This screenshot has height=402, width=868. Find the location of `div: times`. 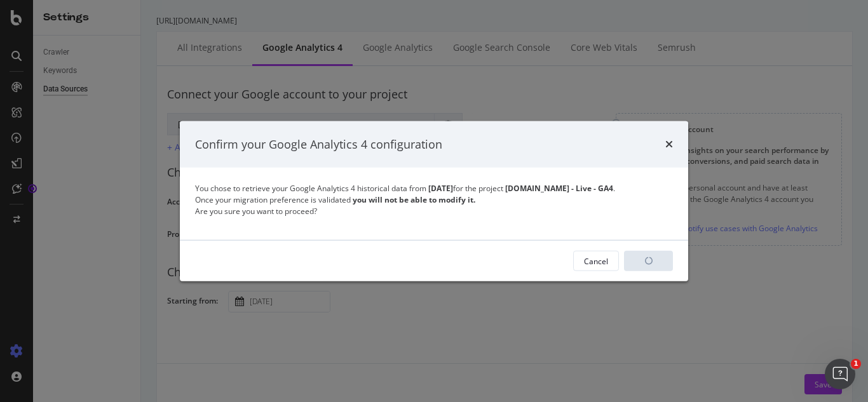

div: times is located at coordinates (669, 144).